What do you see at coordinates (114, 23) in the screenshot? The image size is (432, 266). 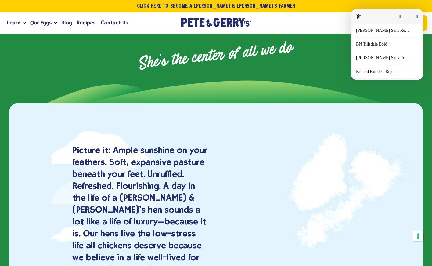 I see `a: Contact Us` at bounding box center [114, 23].